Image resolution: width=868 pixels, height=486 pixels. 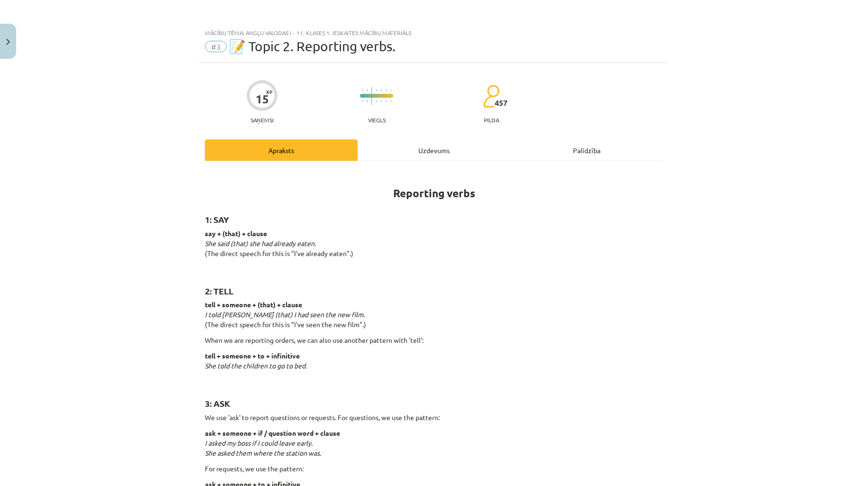 What do you see at coordinates (434, 248) in the screenshot?
I see `p: (The direct speech for this is "I've already eaten".)` at bounding box center [434, 248].